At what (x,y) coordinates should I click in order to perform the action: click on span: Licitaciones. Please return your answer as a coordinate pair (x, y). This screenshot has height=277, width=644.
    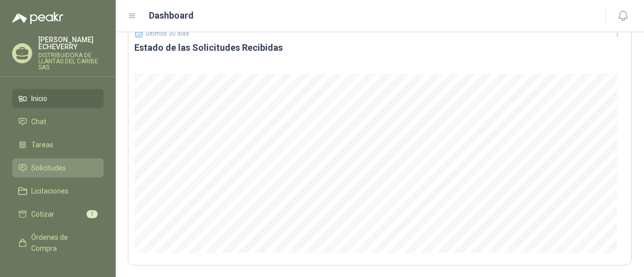
    Looking at the image, I should click on (50, 191).